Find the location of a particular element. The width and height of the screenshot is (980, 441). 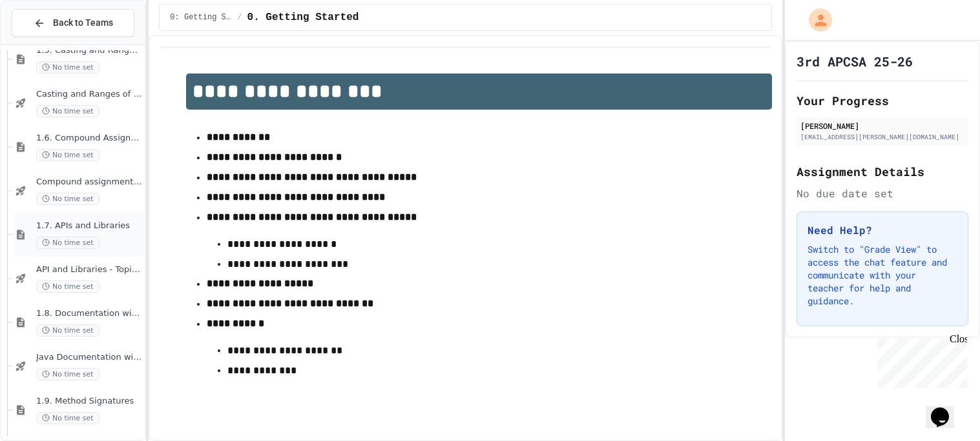

span: 0: Getting Started is located at coordinates (201, 18).